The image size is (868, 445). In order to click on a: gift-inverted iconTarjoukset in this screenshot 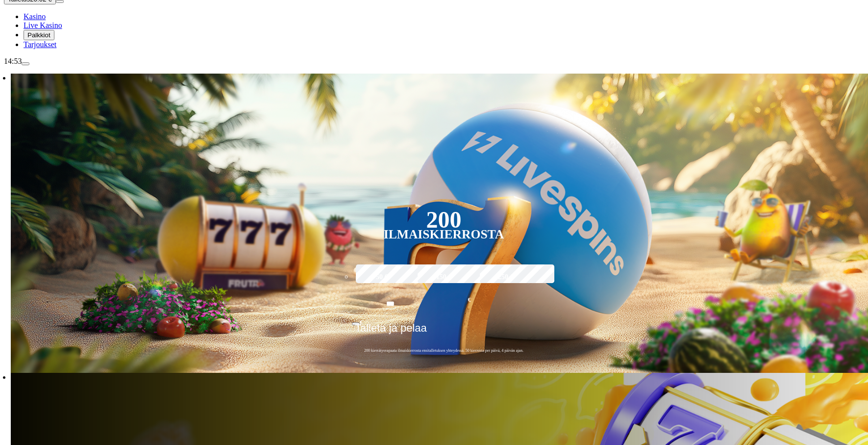, I will do `click(40, 44)`.